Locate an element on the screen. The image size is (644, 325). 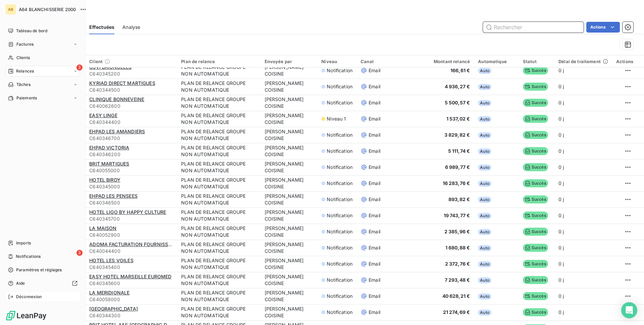
span: 2 372,76 € is located at coordinates (458, 263).